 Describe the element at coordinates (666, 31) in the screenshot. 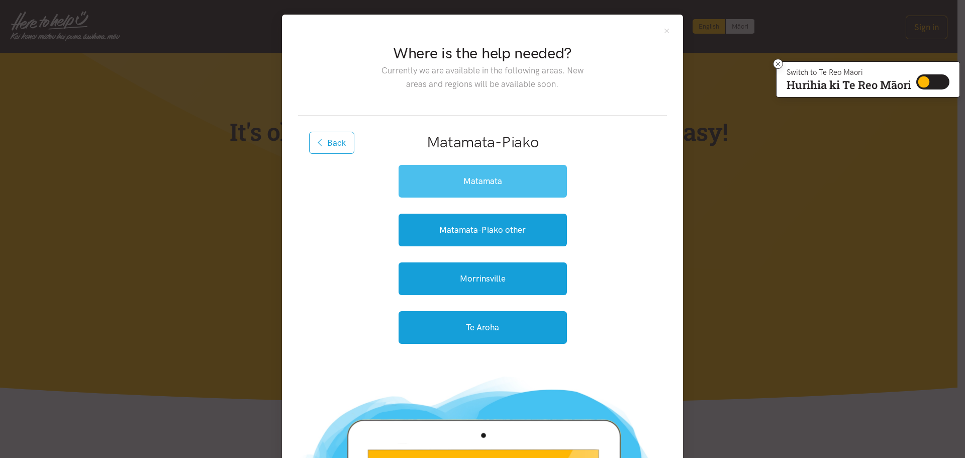

I see `button: Close` at that location.